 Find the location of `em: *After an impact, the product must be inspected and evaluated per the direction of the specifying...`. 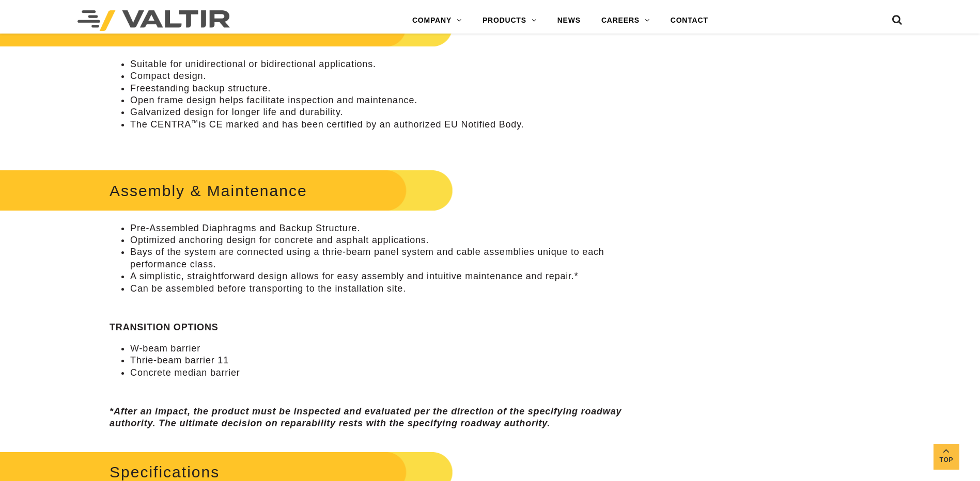

em: *After an impact, the product must be inspected and evaluated per the direction of the specifying... is located at coordinates (365, 417).